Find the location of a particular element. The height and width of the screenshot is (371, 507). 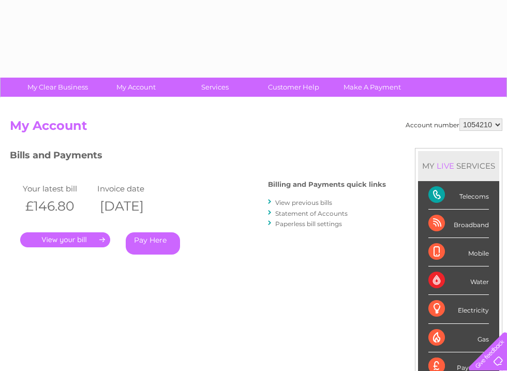

div: Mobile is located at coordinates (459, 252).